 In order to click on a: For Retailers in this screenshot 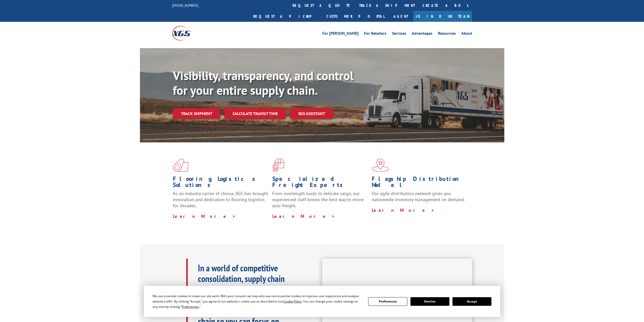, I will do `click(376, 34)`.